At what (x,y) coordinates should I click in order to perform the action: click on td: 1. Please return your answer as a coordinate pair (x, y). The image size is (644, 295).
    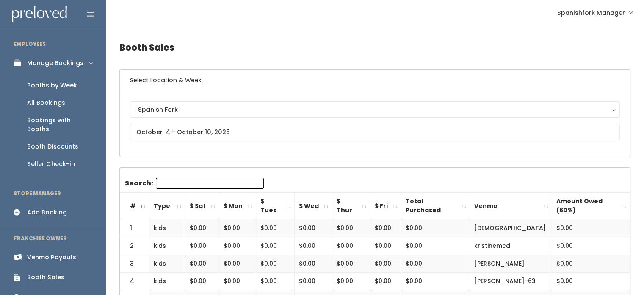
    Looking at the image, I should click on (134, 228).